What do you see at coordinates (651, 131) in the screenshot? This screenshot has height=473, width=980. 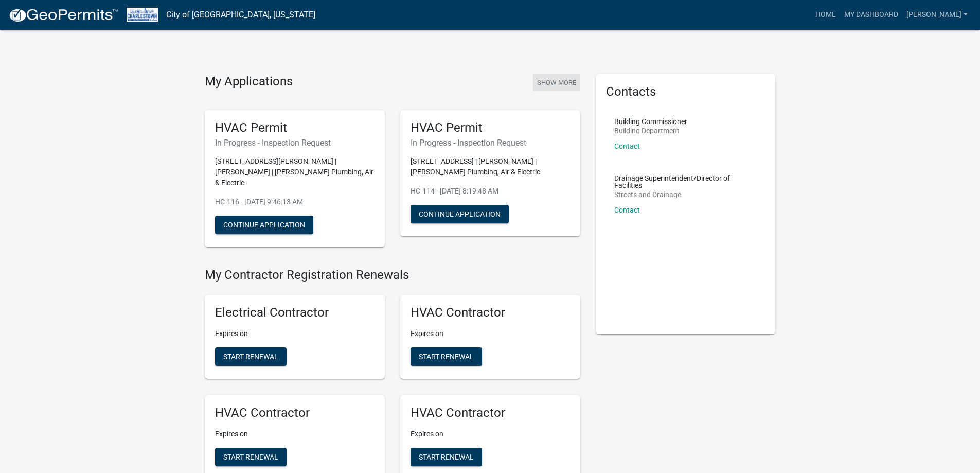 I see `p: Building Department` at bounding box center [651, 131].